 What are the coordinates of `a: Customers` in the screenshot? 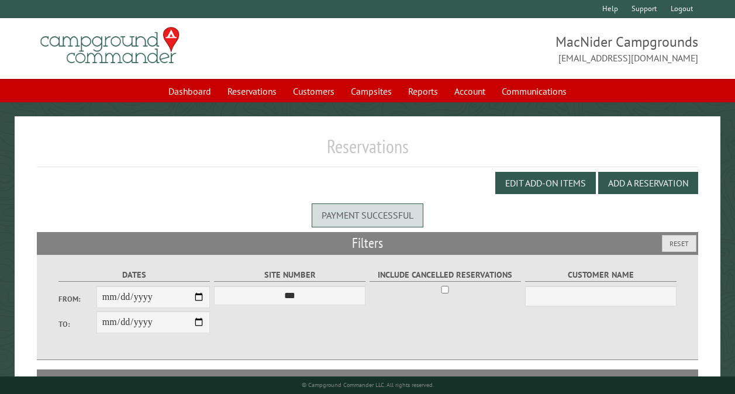 It's located at (313, 91).